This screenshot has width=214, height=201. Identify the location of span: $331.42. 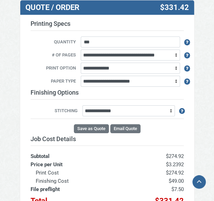
(174, 8).